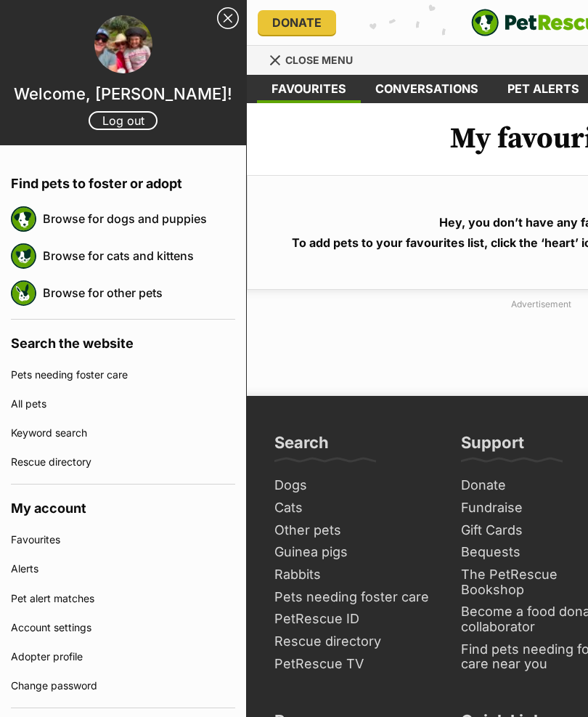 This screenshot has height=717, width=588. I want to click on a: Account settings, so click(122, 628).